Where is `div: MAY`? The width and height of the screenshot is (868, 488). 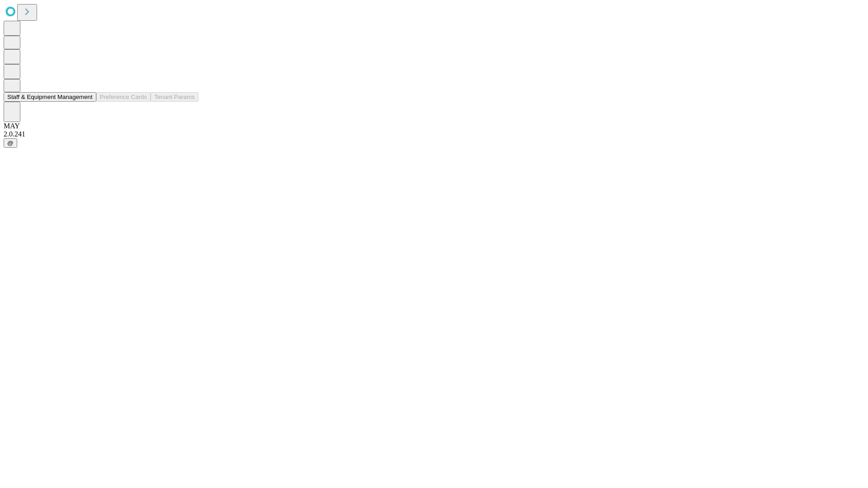
div: MAY is located at coordinates (434, 126).